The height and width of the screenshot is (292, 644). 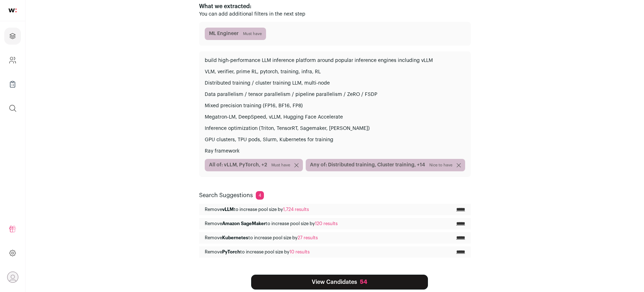 What do you see at coordinates (335, 140) in the screenshot?
I see `p: GPU clusters, TPU pods, Slurm, Kubernetes for training` at bounding box center [335, 140].